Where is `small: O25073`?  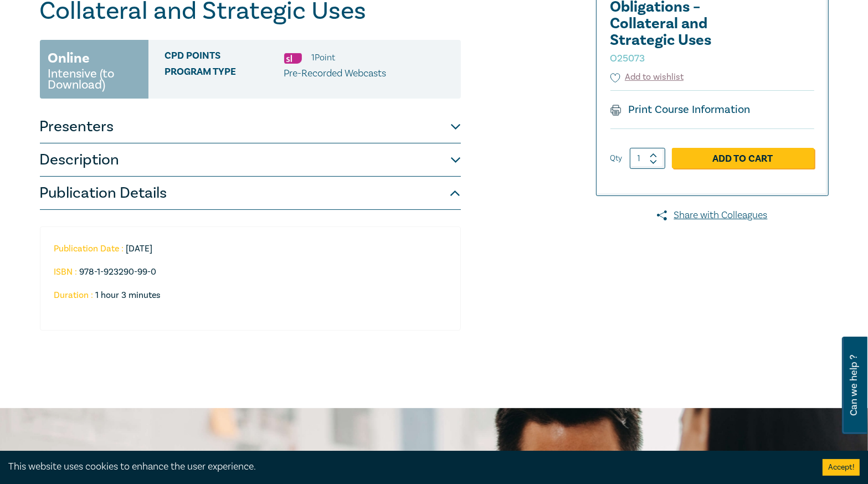
small: O25073 is located at coordinates (628, 58).